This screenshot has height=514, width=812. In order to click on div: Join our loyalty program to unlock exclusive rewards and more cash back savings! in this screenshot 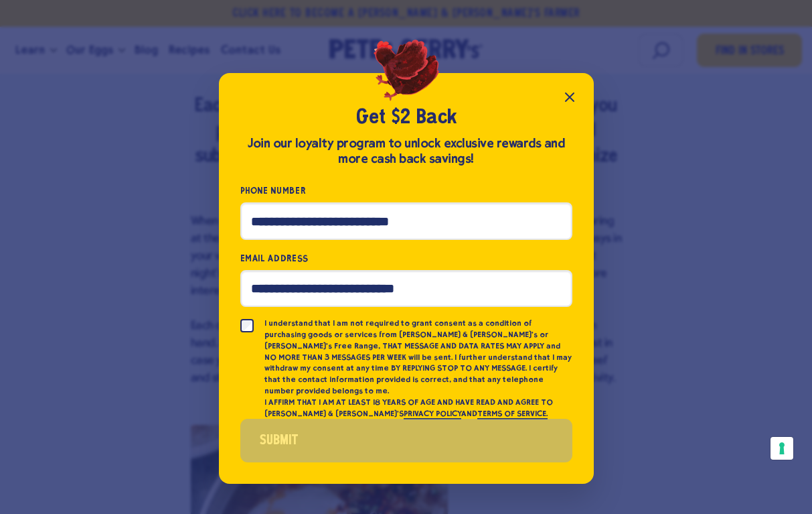, I will do `click(406, 151)`.